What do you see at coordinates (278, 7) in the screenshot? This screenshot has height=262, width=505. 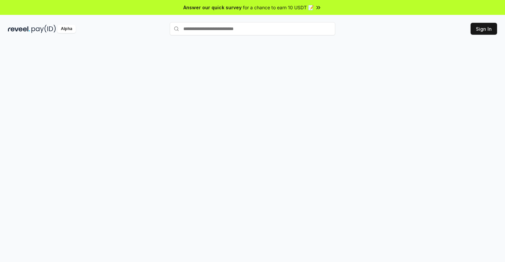 I see `span: for a chance to earn 10 USDT 📝` at bounding box center [278, 7].